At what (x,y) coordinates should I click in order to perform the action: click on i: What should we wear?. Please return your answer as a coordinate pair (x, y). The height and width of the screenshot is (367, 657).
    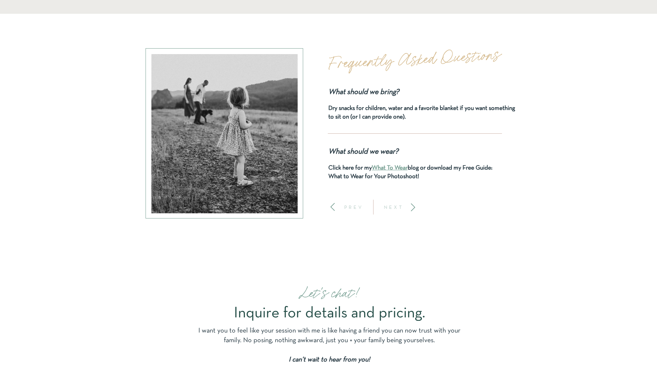
    Looking at the image, I should click on (363, 152).